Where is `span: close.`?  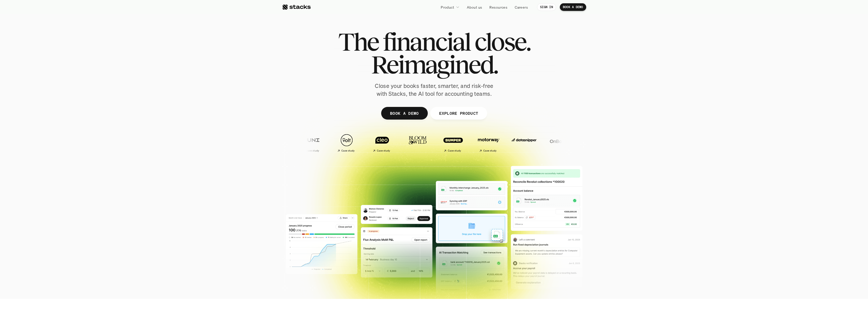 span: close. is located at coordinates (502, 42).